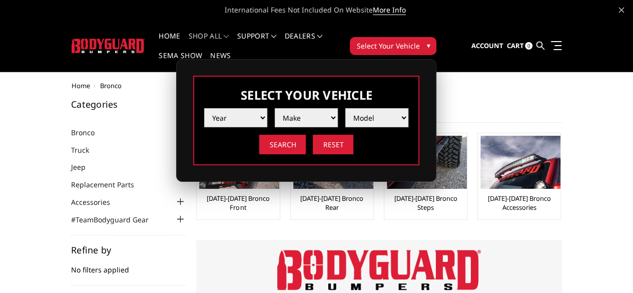  What do you see at coordinates (393, 46) in the screenshot?
I see `button: Select Your Vehicle` at bounding box center [393, 46].